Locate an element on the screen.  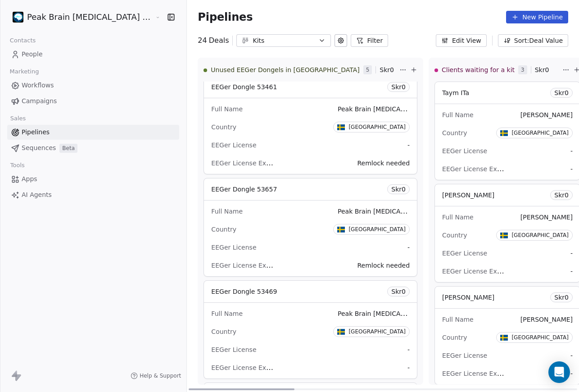
span: Sales is located at coordinates (18, 118).